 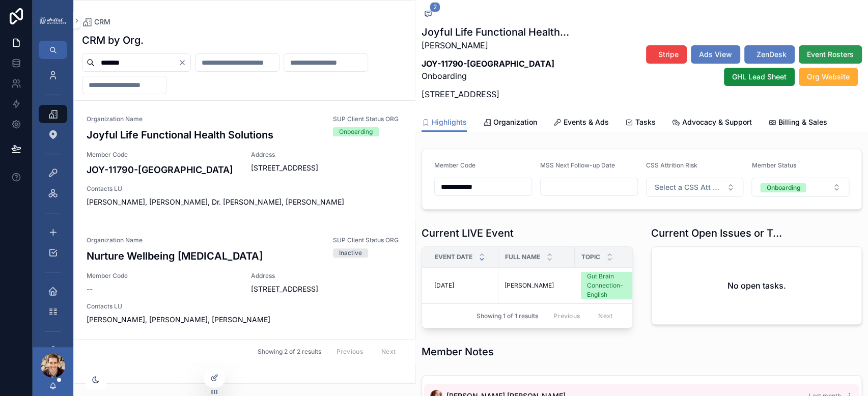 I want to click on button: 2, so click(x=428, y=14).